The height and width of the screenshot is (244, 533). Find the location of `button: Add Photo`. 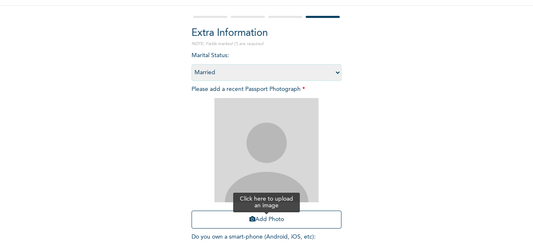

button: Add Photo is located at coordinates (266, 219).